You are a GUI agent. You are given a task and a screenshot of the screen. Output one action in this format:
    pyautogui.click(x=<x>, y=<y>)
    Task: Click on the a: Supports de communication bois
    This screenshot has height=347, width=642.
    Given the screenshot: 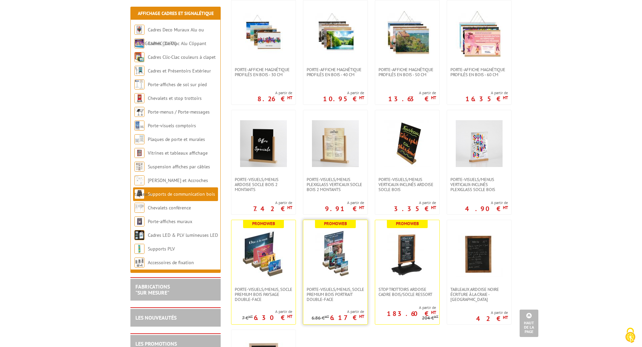 What is the action you would take?
    pyautogui.click(x=181, y=194)
    